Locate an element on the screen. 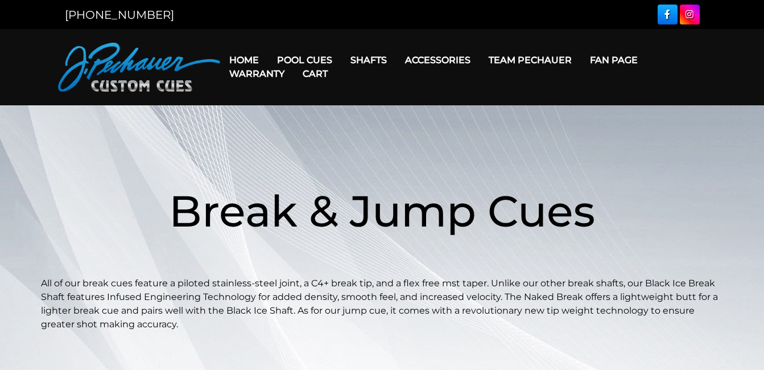 This screenshot has width=764, height=370. span: Break & Jump Cues is located at coordinates (382, 210).